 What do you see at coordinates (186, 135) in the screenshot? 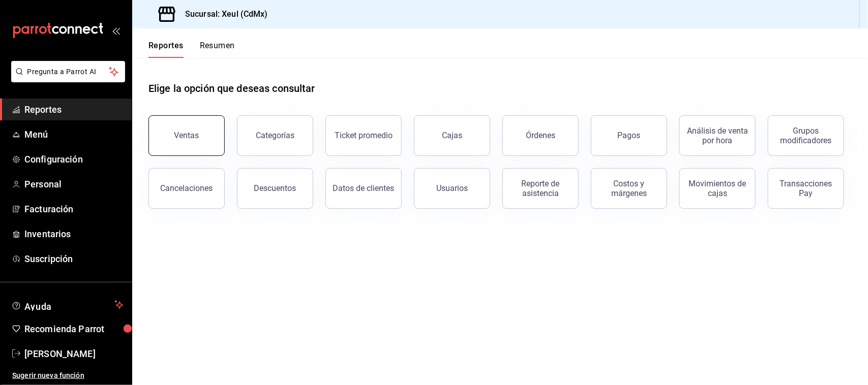
I see `div: Ventas` at bounding box center [186, 135].